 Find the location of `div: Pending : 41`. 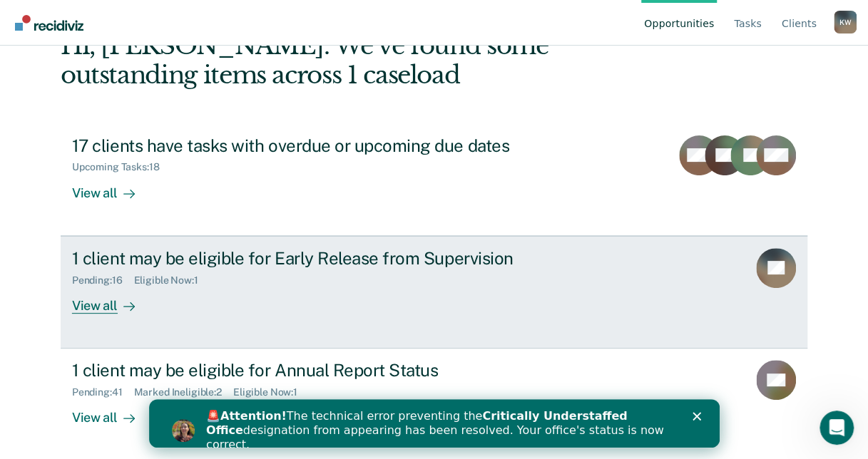

div: Pending : 41 is located at coordinates (103, 392).